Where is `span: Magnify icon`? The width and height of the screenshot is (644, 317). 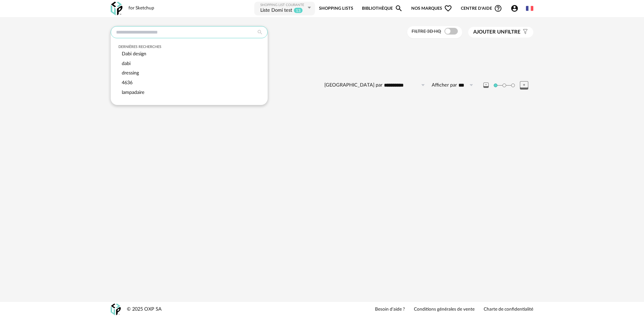 span: Magnify icon is located at coordinates (399, 8).